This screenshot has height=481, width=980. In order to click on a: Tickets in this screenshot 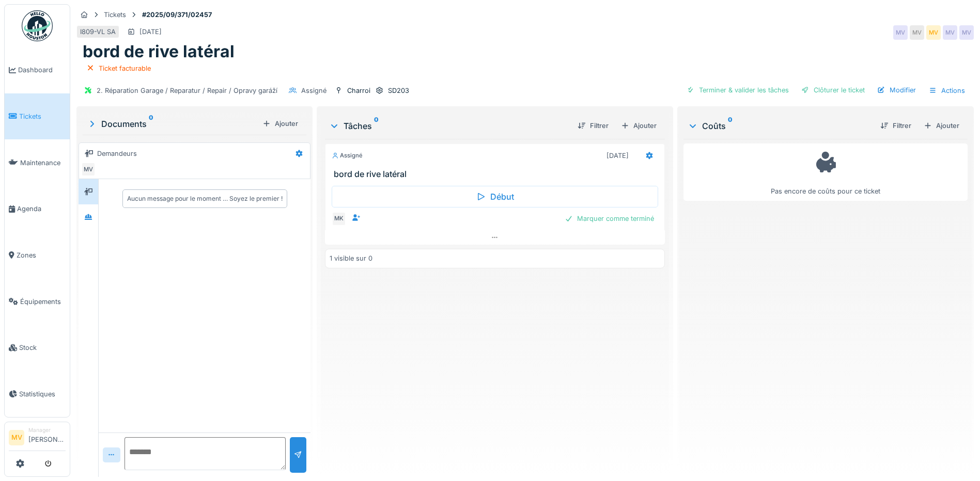, I will do `click(37, 117)`.